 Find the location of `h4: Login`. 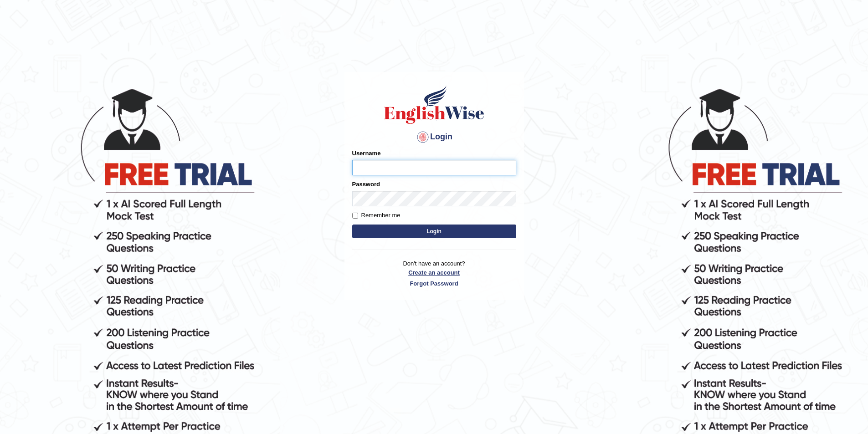

h4: Login is located at coordinates (434, 137).